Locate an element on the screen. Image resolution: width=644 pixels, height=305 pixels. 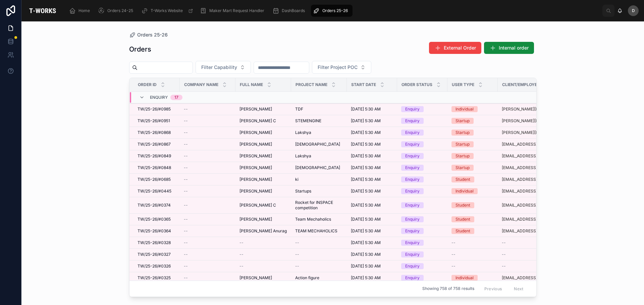
span: Rocket for INSPACE competition is located at coordinates (319, 205).